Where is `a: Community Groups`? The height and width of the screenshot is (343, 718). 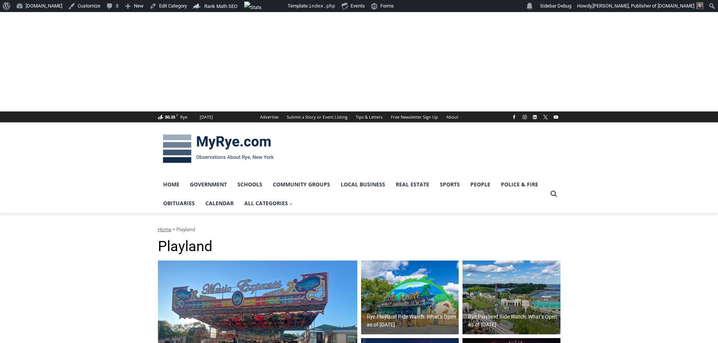 a: Community Groups is located at coordinates (302, 185).